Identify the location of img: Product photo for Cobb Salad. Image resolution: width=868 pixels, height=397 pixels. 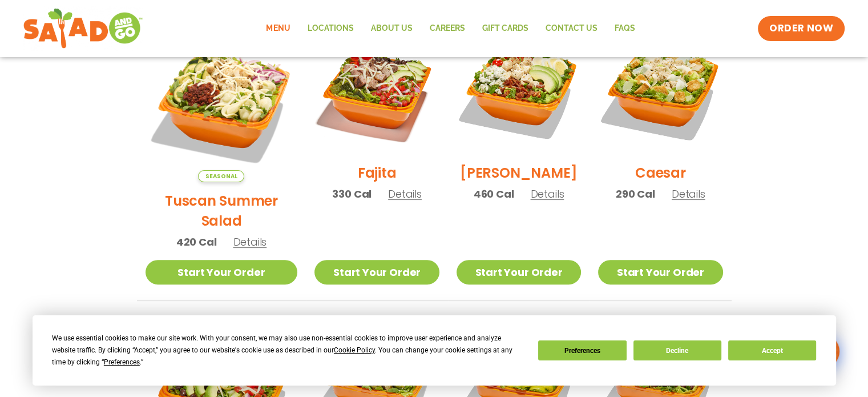
(519, 92).